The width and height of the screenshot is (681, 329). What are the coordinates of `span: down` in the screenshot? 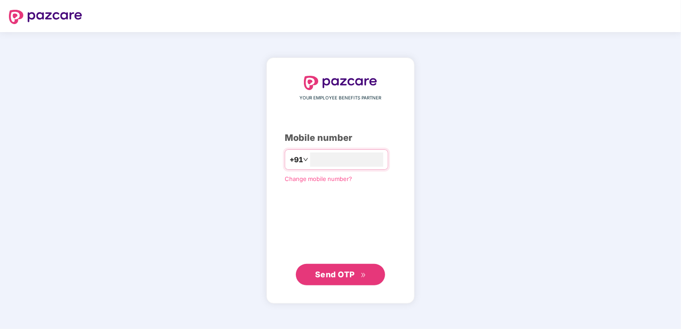 It's located at (306, 160).